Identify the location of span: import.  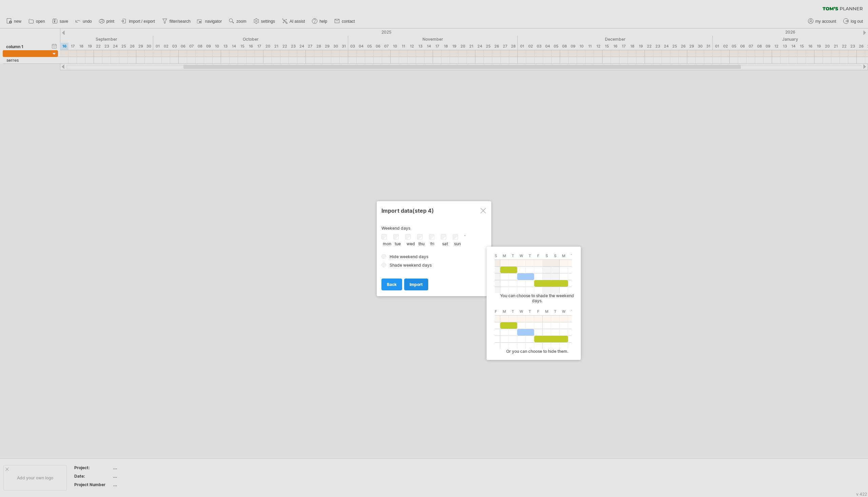
(416, 284).